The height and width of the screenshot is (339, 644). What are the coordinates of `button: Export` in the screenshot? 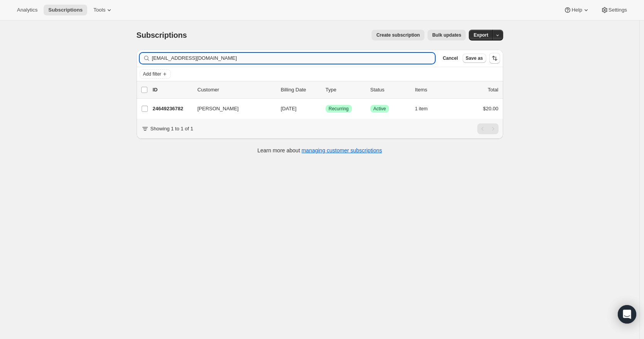 It's located at (481, 35).